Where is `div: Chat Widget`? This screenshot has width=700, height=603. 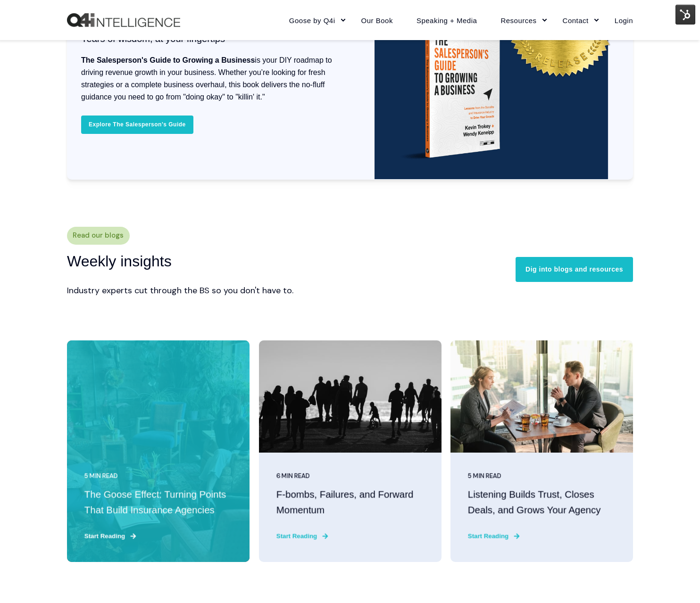 div: Chat Widget is located at coordinates (676, 580).